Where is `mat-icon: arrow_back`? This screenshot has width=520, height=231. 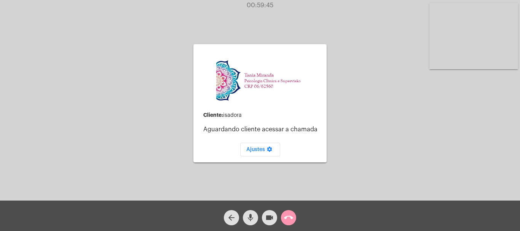 mat-icon: arrow_back is located at coordinates (232, 218).